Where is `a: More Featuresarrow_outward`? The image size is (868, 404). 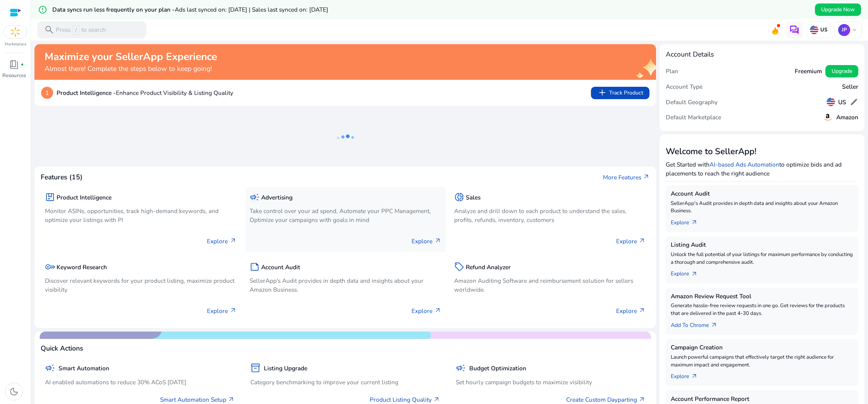 a: More Featuresarrow_outward is located at coordinates (627, 177).